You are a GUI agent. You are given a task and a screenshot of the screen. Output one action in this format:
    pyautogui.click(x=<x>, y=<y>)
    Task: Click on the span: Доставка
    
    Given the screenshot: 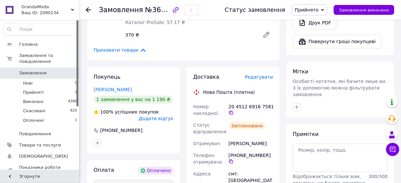 What is the action you would take?
    pyautogui.click(x=206, y=77)
    